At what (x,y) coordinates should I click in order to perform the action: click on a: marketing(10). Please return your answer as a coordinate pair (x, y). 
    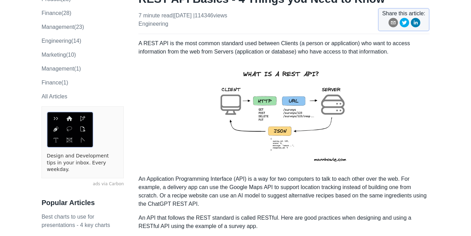
    Looking at the image, I should click on (59, 55).